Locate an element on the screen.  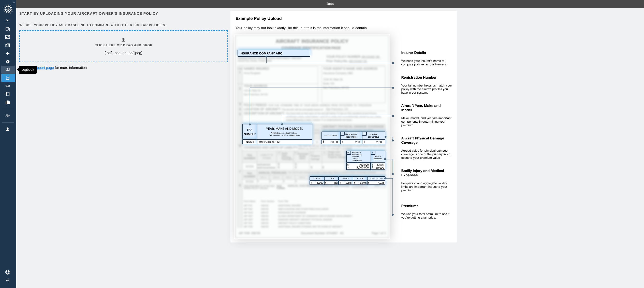
h6: Start by uploading your aircraft owner's insurance policy is located at coordinates (123, 14).